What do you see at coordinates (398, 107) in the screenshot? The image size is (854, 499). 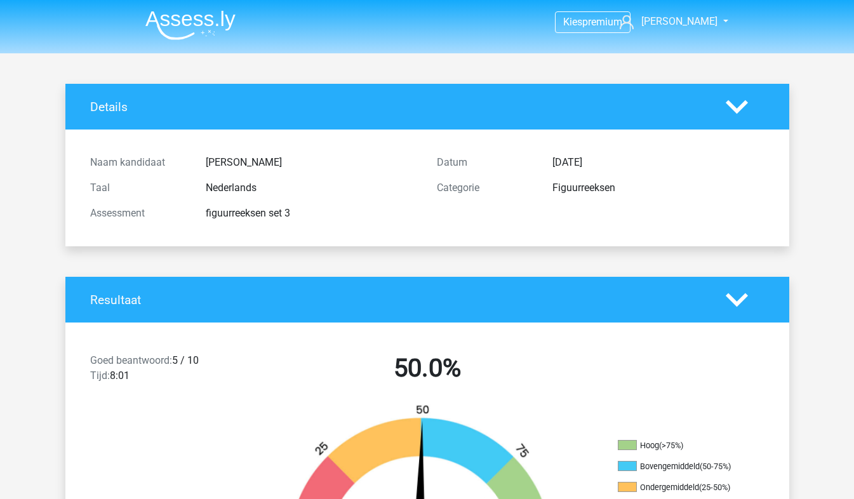 I see `h4: Details` at bounding box center [398, 107].